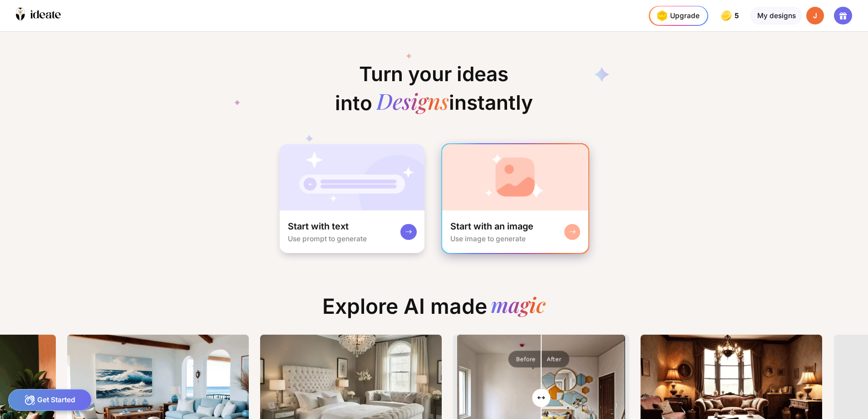  Describe the element at coordinates (737, 16) in the screenshot. I see `span: 5` at that location.